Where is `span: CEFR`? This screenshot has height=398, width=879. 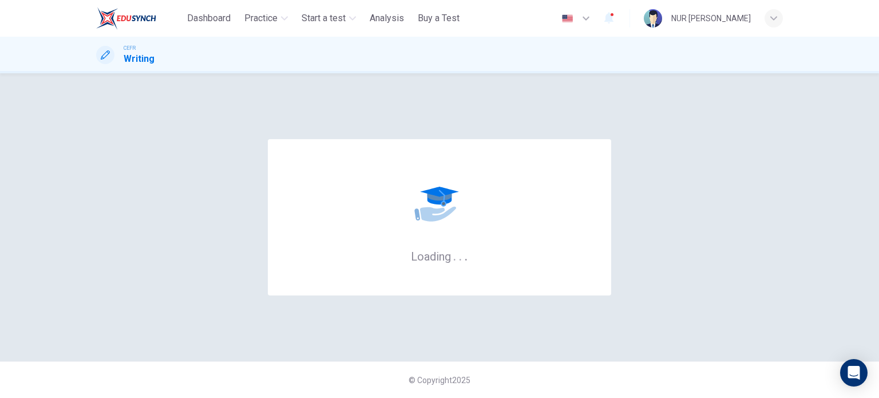 span: CEFR is located at coordinates (129, 48).